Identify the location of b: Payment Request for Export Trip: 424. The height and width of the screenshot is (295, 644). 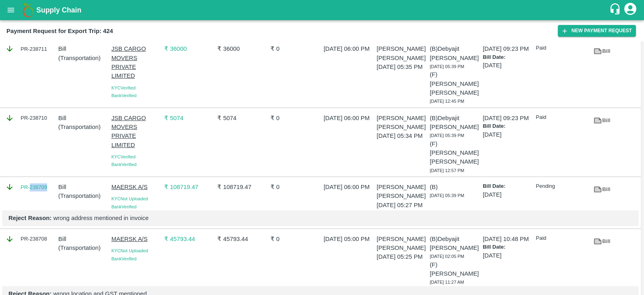
(60, 31).